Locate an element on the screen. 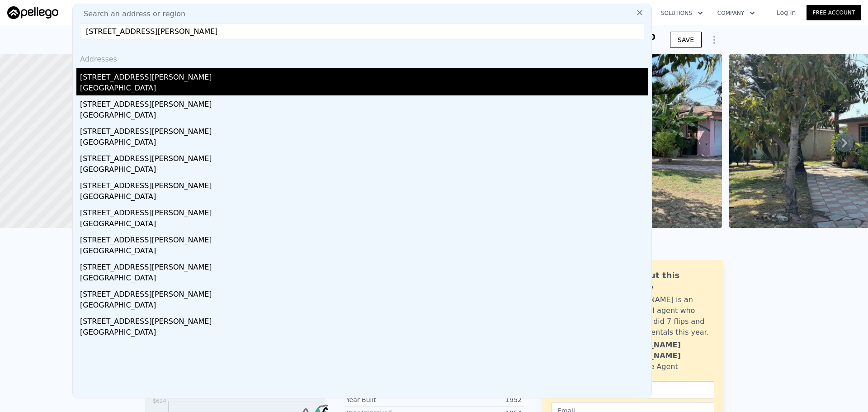 This screenshot has height=412, width=868. button: SAVE is located at coordinates (686, 40).